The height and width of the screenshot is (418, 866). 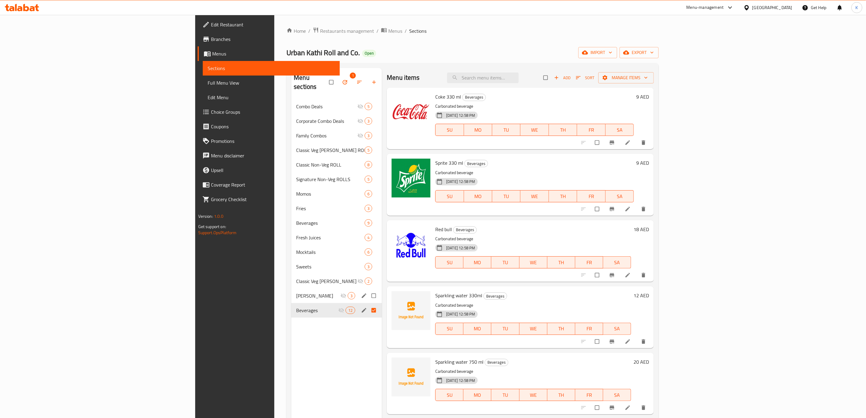 What do you see at coordinates (369, 53) in the screenshot?
I see `div: Open` at bounding box center [369, 53].